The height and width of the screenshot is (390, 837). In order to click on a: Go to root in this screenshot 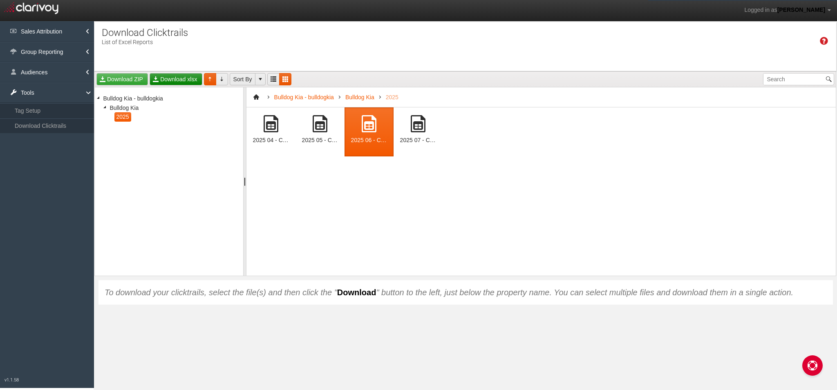, I will do `click(256, 97)`.